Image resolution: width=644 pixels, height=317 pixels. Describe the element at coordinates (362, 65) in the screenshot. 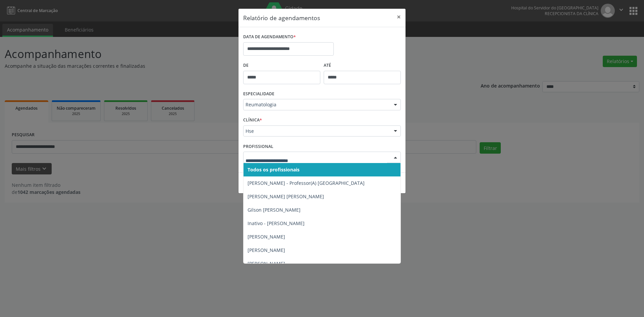

I see `label: ATÉ` at that location.